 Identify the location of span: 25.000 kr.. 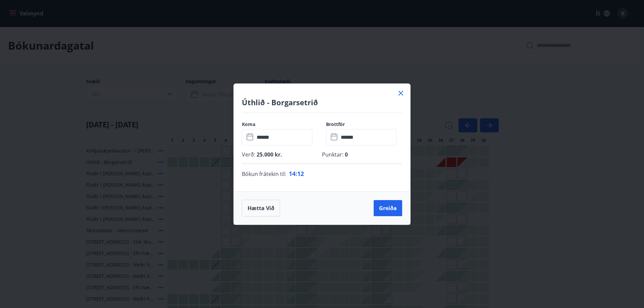
(269, 154).